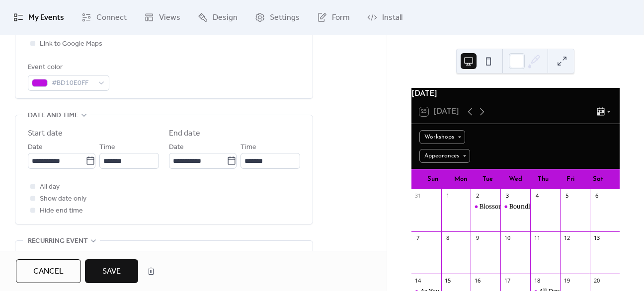  I want to click on a: Connect, so click(103, 17).